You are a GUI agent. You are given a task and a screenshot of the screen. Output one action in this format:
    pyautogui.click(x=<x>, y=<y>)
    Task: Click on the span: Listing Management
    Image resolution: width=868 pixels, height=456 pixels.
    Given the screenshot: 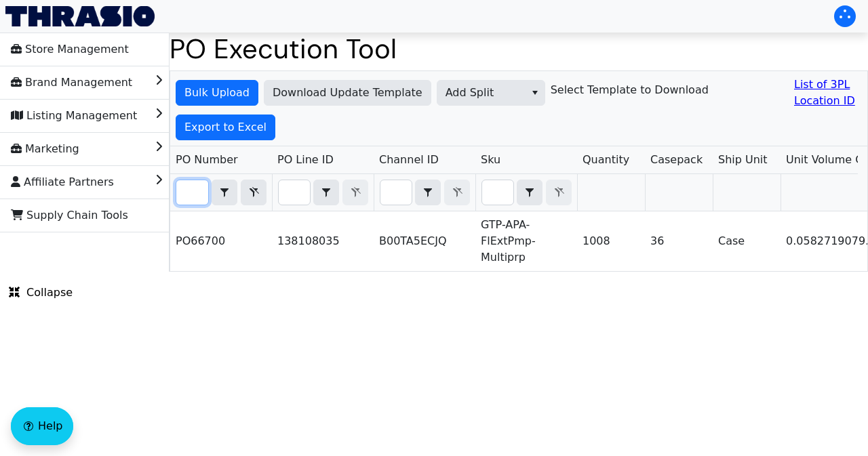 What is the action you would take?
    pyautogui.click(x=74, y=116)
    